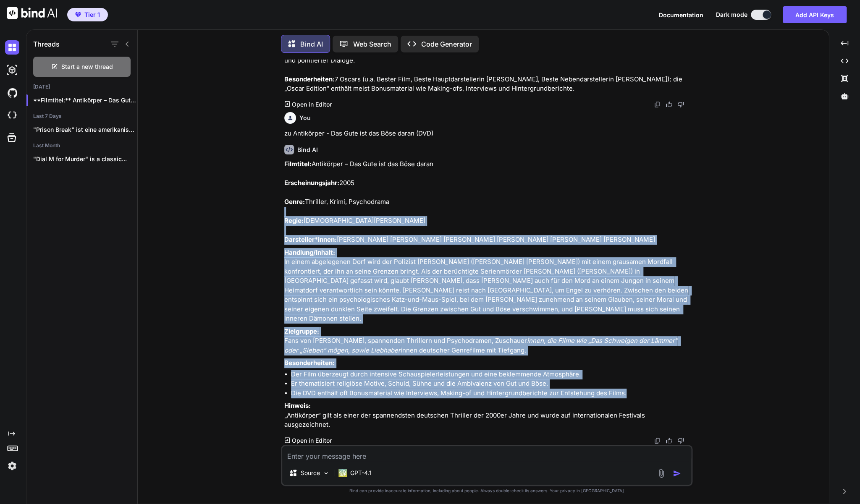 The height and width of the screenshot is (504, 860). What do you see at coordinates (681, 15) in the screenshot?
I see `button: Documentation` at bounding box center [681, 15].